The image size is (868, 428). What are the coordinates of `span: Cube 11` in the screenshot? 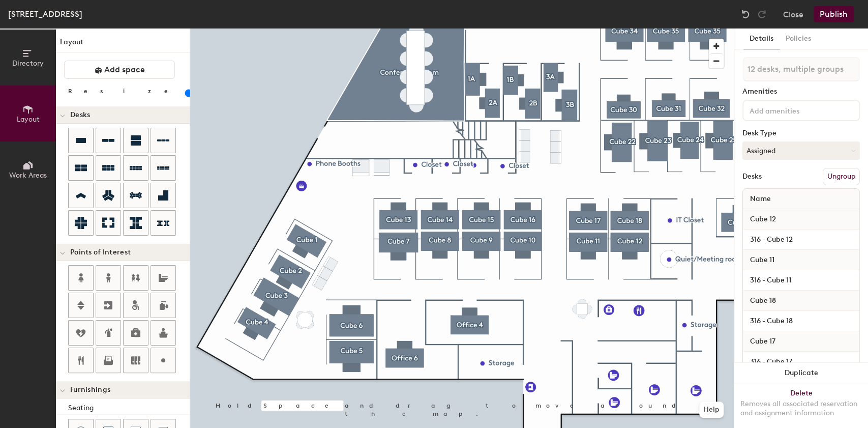 It's located at (762, 260).